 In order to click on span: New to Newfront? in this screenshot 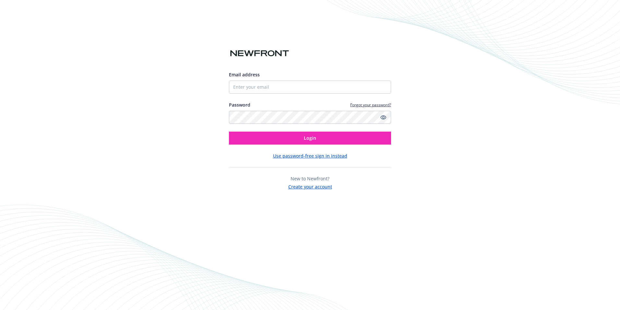, I will do `click(310, 178)`.